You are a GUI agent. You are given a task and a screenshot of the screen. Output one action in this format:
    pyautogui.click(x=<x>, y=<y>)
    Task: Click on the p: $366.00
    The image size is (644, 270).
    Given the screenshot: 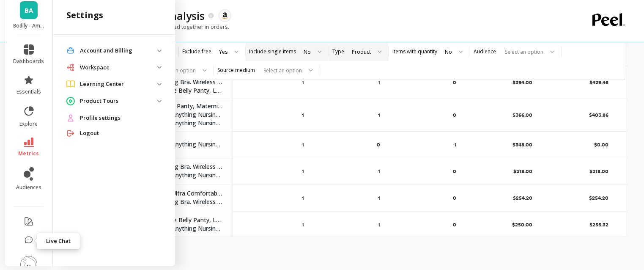 What is the action you would take?
    pyautogui.click(x=522, y=115)
    